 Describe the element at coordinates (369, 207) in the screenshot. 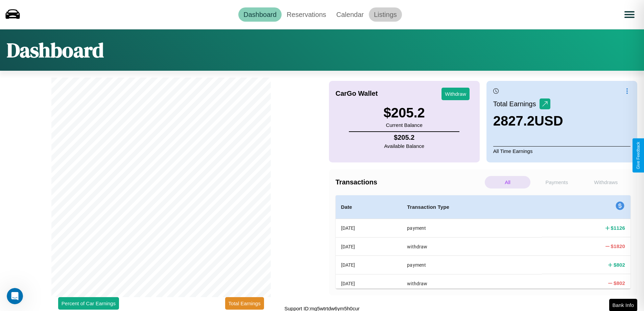

I see `h4: Date` at that location.